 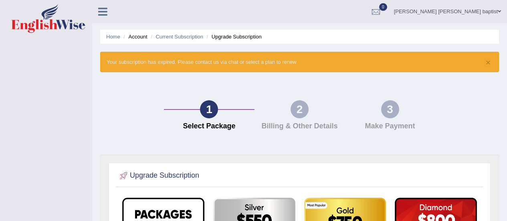 I want to click on a: Home, so click(x=113, y=36).